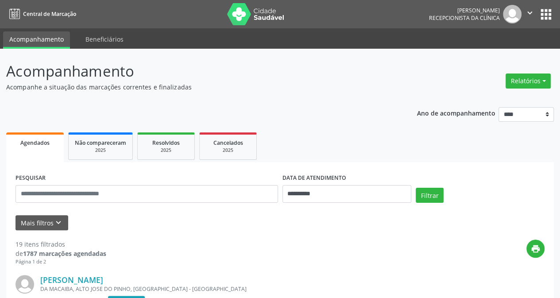  What do you see at coordinates (31, 178) in the screenshot?
I see `label: PESQUISAR` at bounding box center [31, 178].